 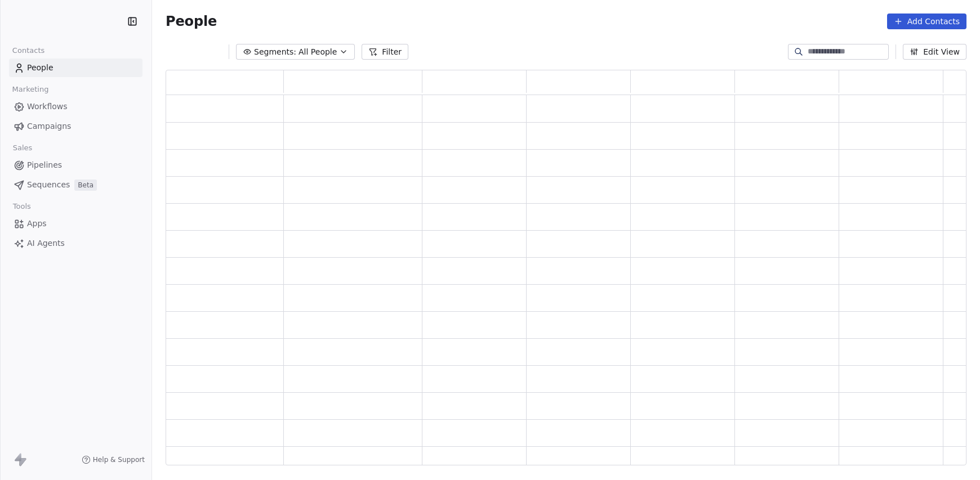 I want to click on span: AI Agents, so click(x=46, y=243).